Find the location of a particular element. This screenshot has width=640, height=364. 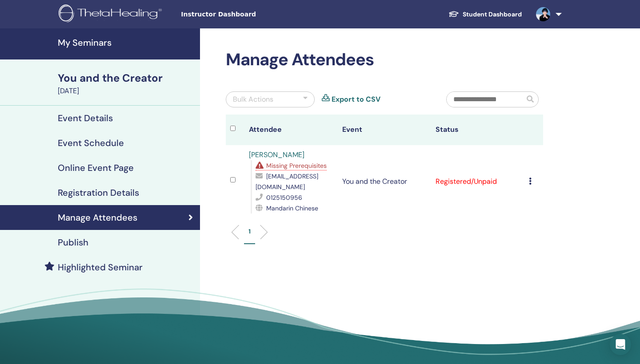

img: default.jpg is located at coordinates (543, 14).